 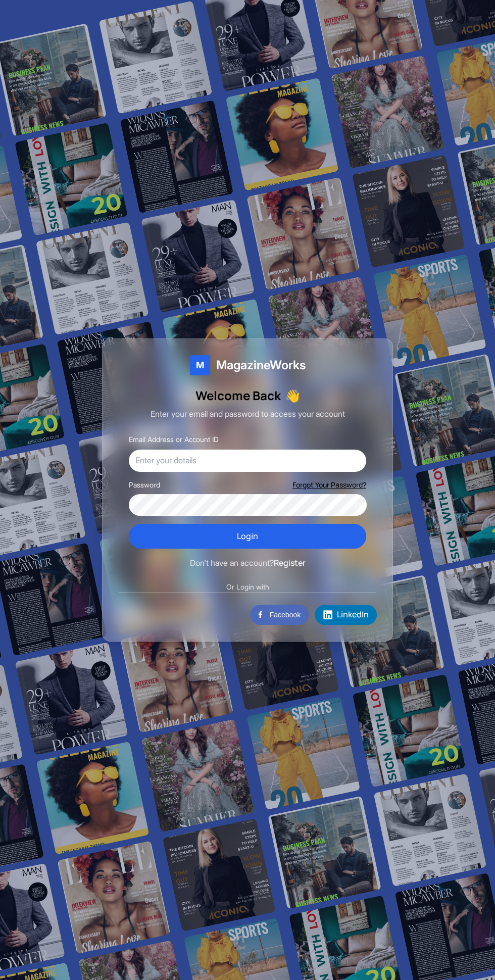 What do you see at coordinates (280, 615) in the screenshot?
I see `button: Facebook` at bounding box center [280, 615].